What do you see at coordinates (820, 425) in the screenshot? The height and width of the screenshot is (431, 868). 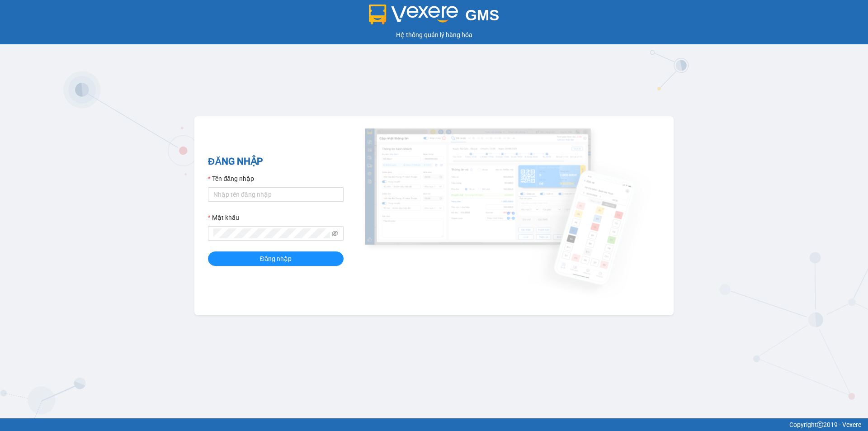 I see `span: copyright` at bounding box center [820, 425].